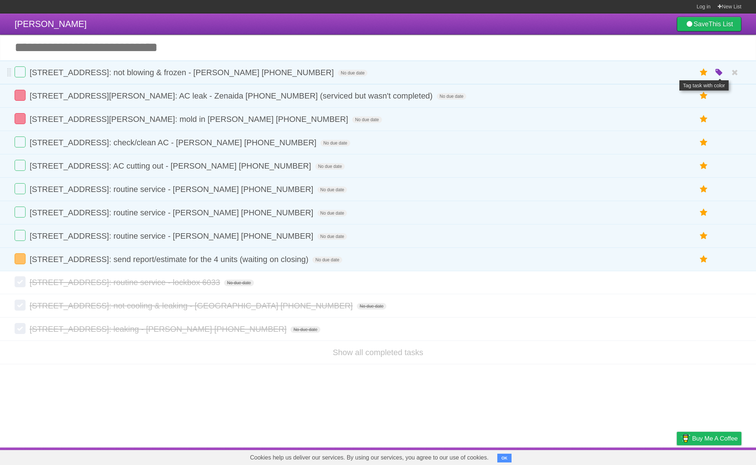  I want to click on button: OK, so click(505, 458).